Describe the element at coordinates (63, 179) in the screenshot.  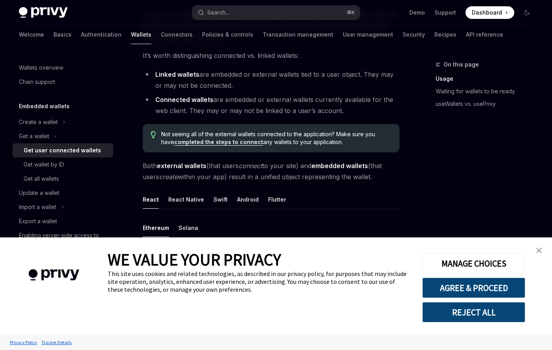
I see `a: Get all wallets` at that location.